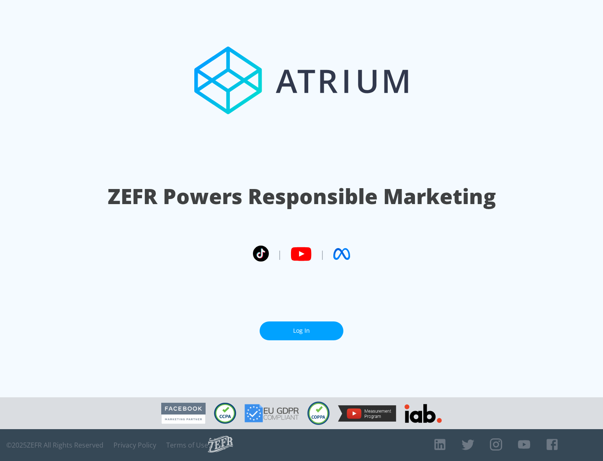 The image size is (603, 461). What do you see at coordinates (225, 413) in the screenshot?
I see `img: CCPA Compliant` at bounding box center [225, 413].